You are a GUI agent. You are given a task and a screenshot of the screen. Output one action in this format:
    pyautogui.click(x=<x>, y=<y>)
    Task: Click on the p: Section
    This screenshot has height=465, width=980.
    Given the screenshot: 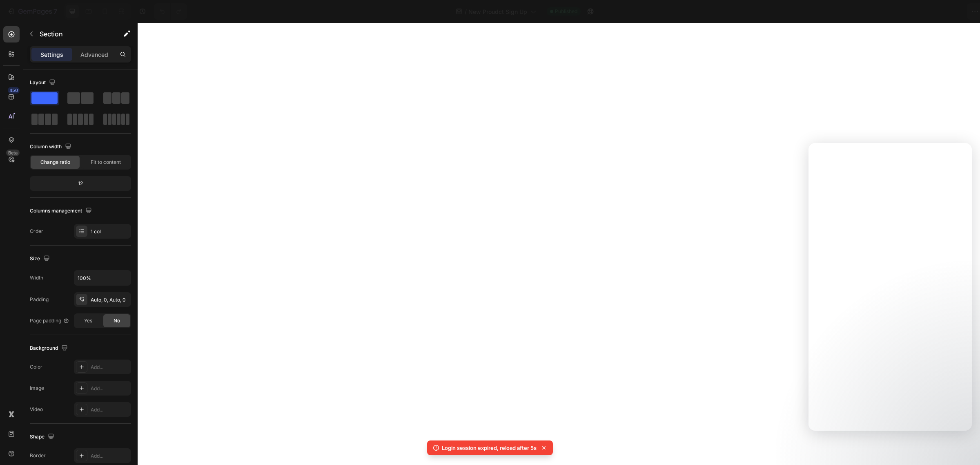 What is the action you would take?
    pyautogui.click(x=73, y=34)
    